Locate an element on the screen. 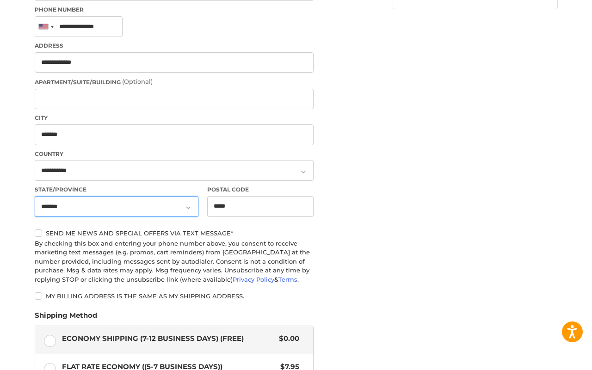  div: United States: +1 is located at coordinates (46, 26).